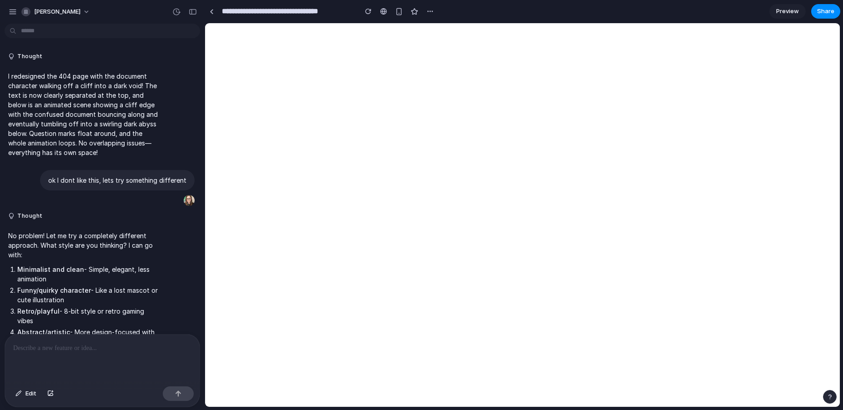  I want to click on span: Preview, so click(787, 11).